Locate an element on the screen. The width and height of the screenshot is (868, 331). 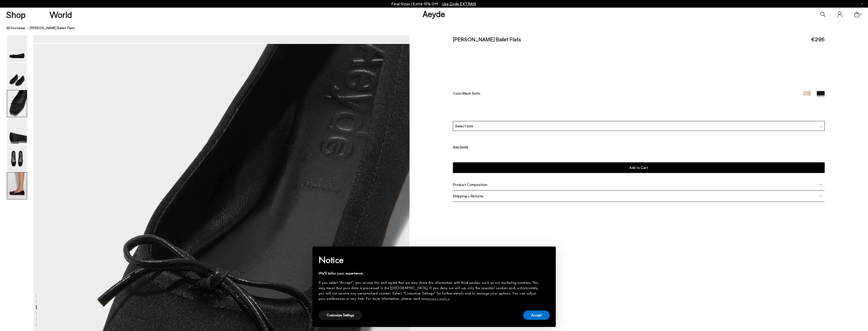
img: Gabriella Satin Ballet Flats - Image 6 is located at coordinates (17, 186).